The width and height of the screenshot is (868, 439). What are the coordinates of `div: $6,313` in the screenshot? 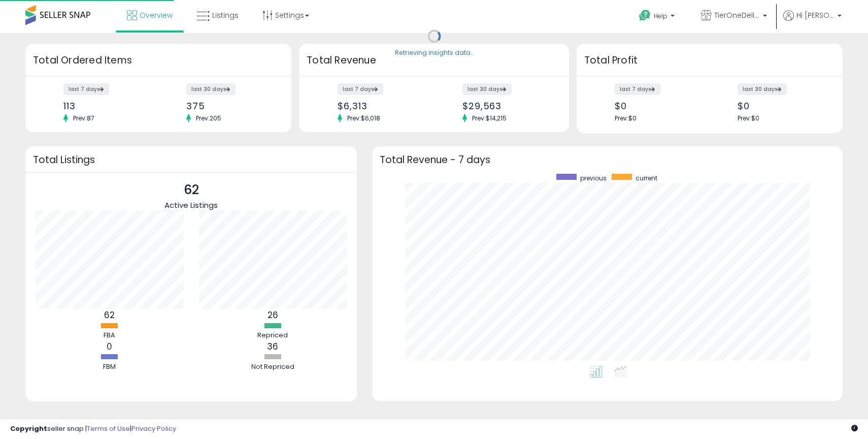 It's located at (382, 106).